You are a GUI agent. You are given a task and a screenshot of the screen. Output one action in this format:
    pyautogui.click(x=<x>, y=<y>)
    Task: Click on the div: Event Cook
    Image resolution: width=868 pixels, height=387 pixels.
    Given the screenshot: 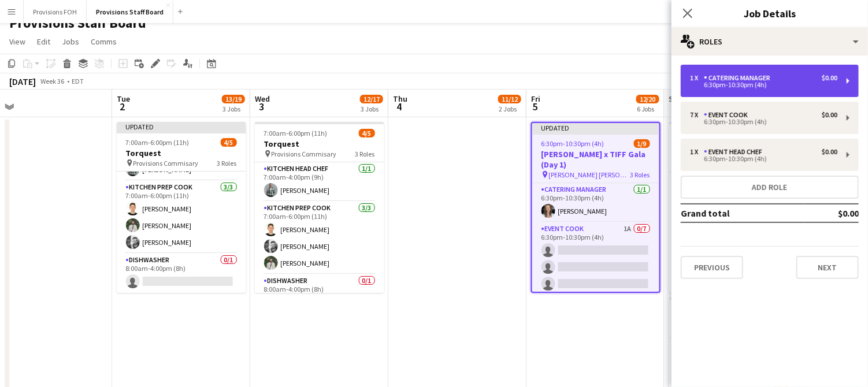 What is the action you would take?
    pyautogui.click(x=728, y=115)
    